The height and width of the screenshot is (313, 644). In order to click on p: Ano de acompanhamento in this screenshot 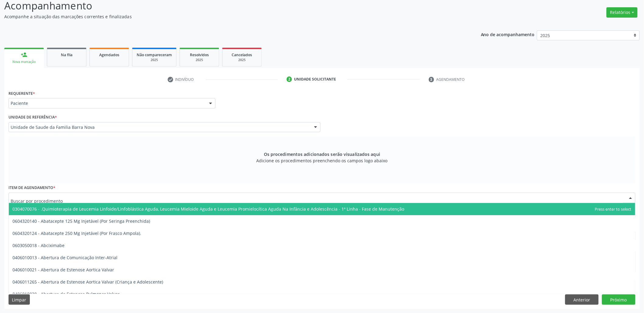, I will do `click(508, 34)`.